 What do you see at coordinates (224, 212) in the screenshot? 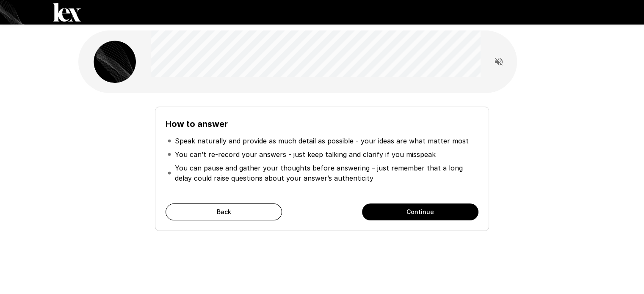
I see `button: Back` at bounding box center [224, 212].